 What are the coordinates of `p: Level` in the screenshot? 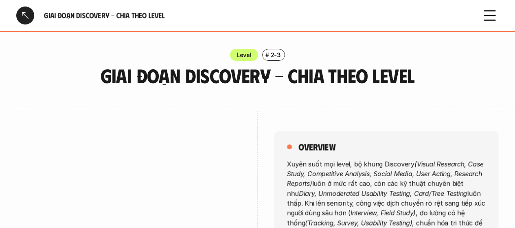 It's located at (244, 55).